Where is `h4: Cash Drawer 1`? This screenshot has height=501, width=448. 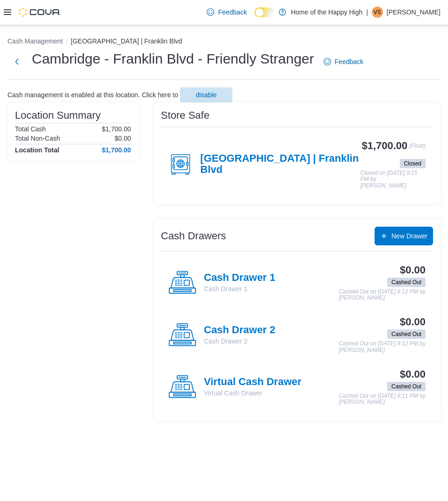 h4: Cash Drawer 1 is located at coordinates (239, 278).